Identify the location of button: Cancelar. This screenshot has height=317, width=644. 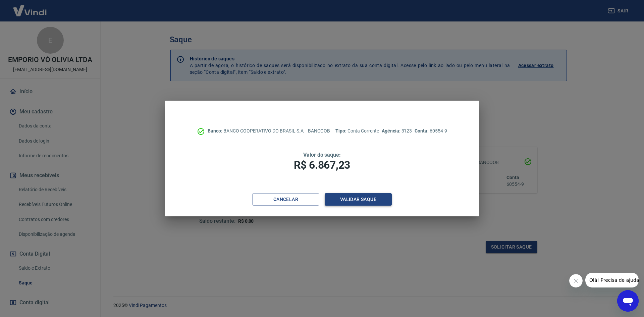
(286, 199).